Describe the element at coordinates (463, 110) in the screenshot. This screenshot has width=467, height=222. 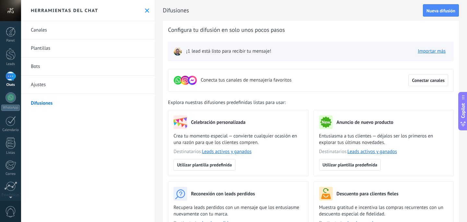
I see `span: Copilot` at that location.